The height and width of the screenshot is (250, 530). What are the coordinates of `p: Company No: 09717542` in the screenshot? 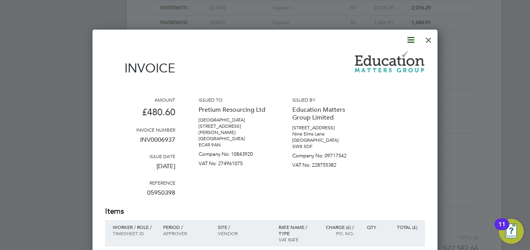 It's located at (327, 154).